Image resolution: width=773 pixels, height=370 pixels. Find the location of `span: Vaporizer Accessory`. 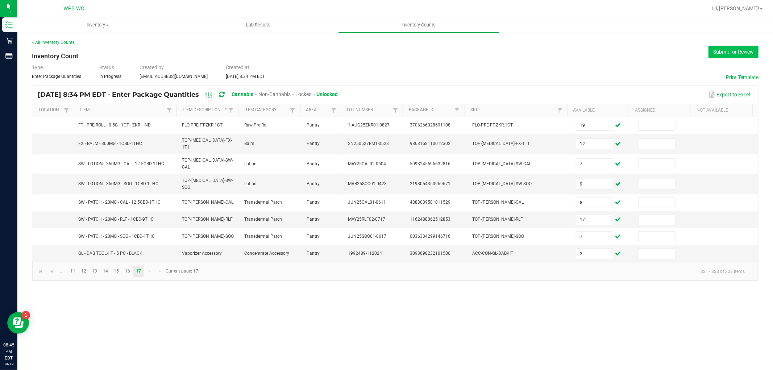

span: Vaporizer Accessory is located at coordinates (202, 253).